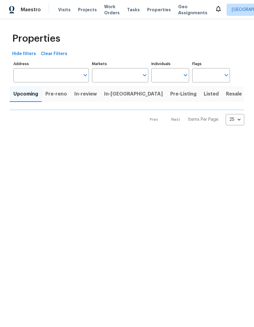 This screenshot has width=254, height=327. What do you see at coordinates (24, 54) in the screenshot?
I see `span: Hide filters` at bounding box center [24, 54].